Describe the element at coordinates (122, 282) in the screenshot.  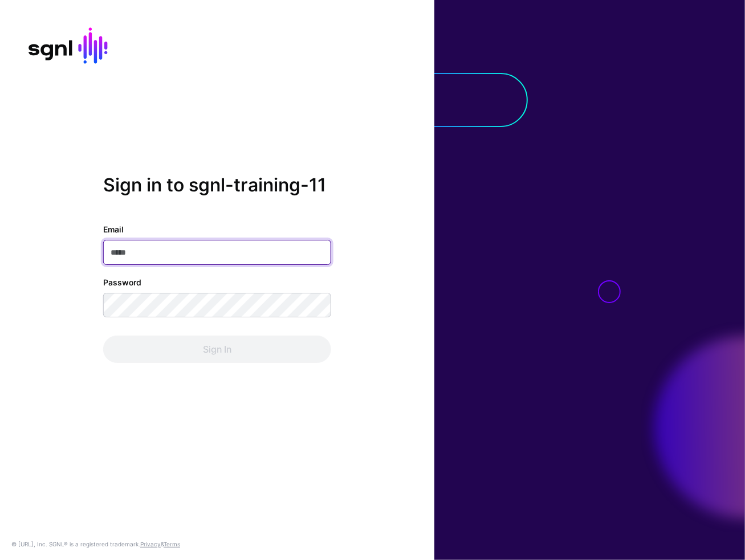
I see `label: Password` at that location.